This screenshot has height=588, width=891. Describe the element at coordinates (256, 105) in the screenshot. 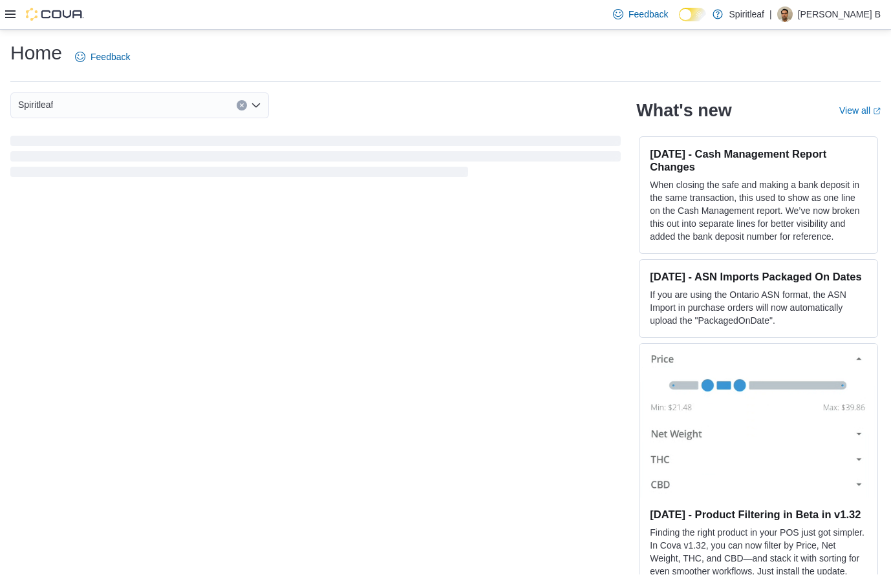

I see `button: Open list of options` at that location.